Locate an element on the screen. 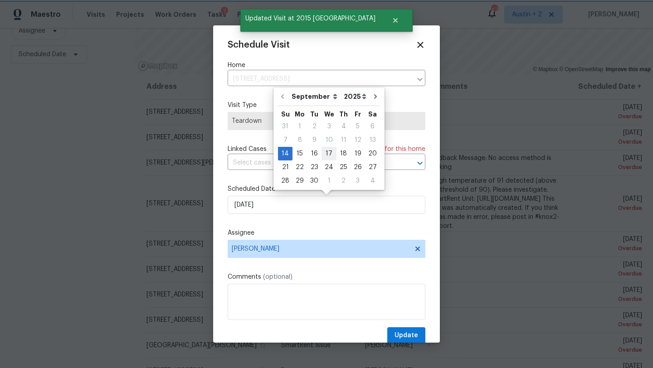 Image resolution: width=653 pixels, height=368 pixels. abbr: Monday is located at coordinates (300, 114).